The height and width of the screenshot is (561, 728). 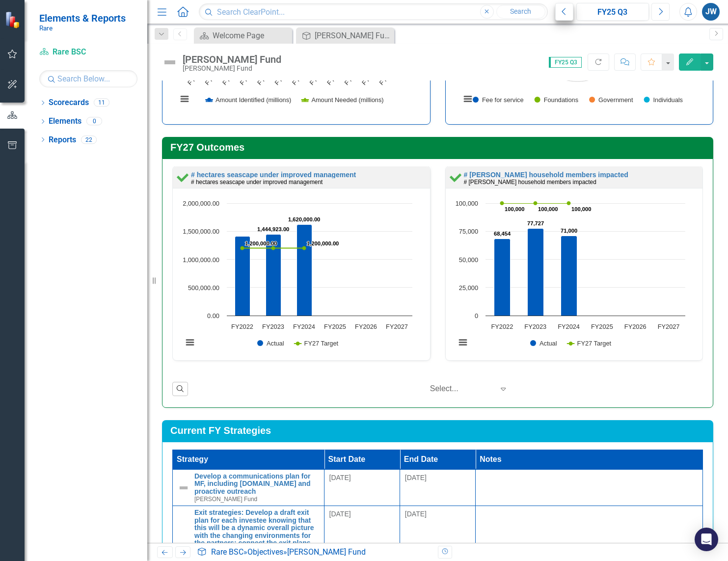 I want to click on text: 0, so click(x=475, y=316).